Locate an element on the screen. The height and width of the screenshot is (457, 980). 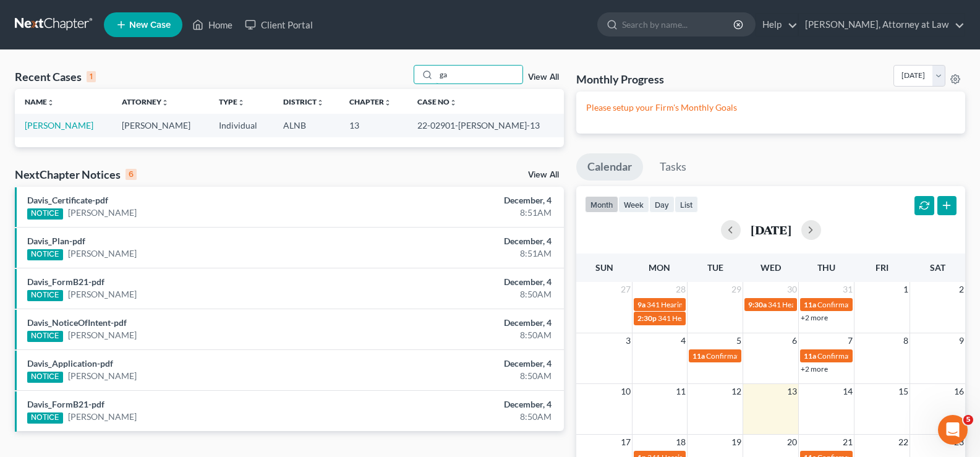
span: 22 is located at coordinates (904, 442).